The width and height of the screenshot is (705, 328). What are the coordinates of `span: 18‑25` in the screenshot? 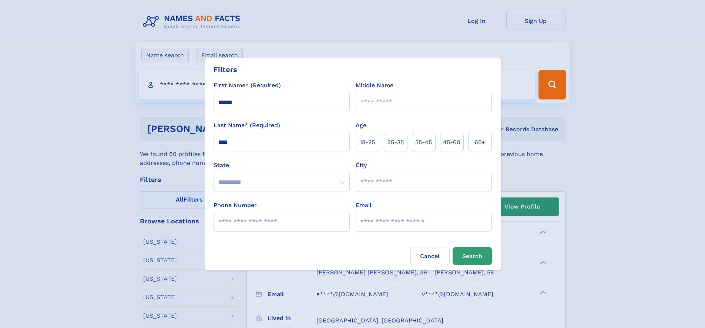 It's located at (367, 143).